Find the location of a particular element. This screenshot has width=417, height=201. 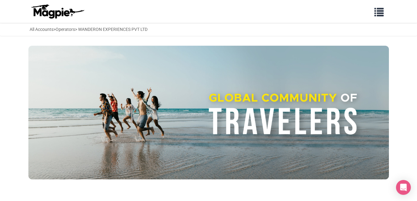

a: Operators is located at coordinates (65, 29).